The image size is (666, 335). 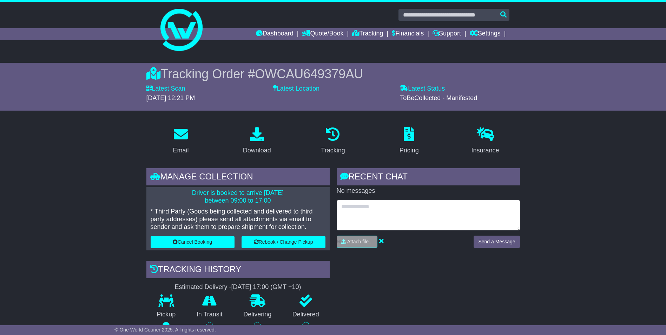 I want to click on div: Tracking Order #, so click(x=333, y=74).